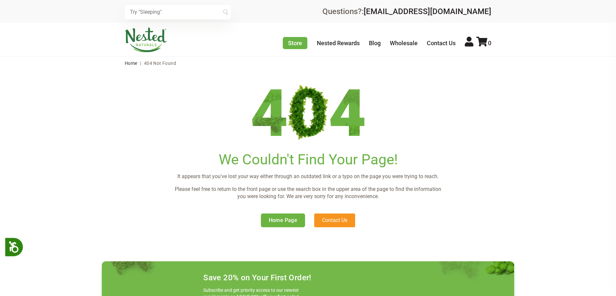 The height and width of the screenshot is (296, 616). What do you see at coordinates (308, 114) in the screenshot?
I see `img: 404.png` at bounding box center [308, 114].